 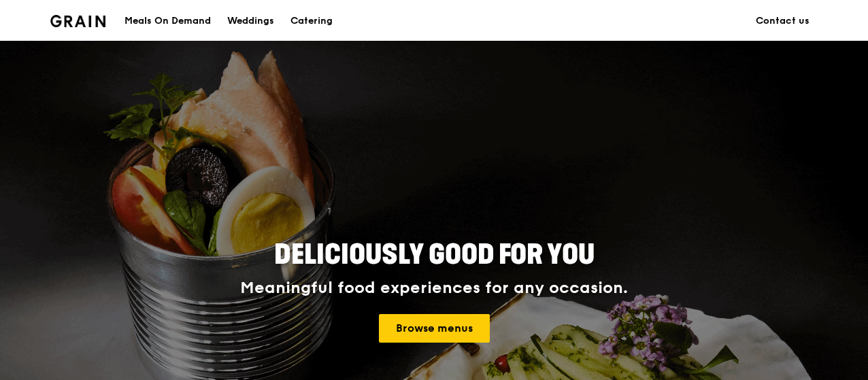 What do you see at coordinates (434, 255) in the screenshot?
I see `span: Deliciously good for you` at bounding box center [434, 255].